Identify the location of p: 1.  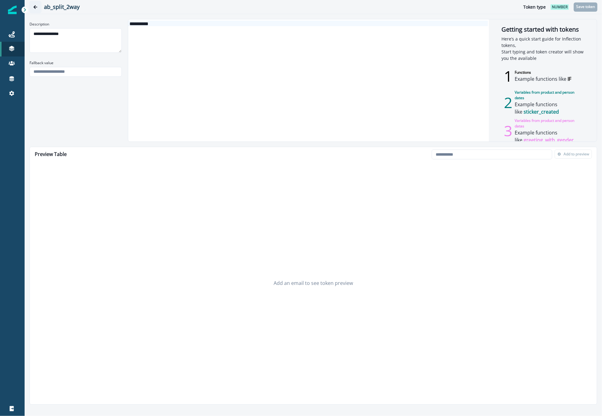
(508, 76).